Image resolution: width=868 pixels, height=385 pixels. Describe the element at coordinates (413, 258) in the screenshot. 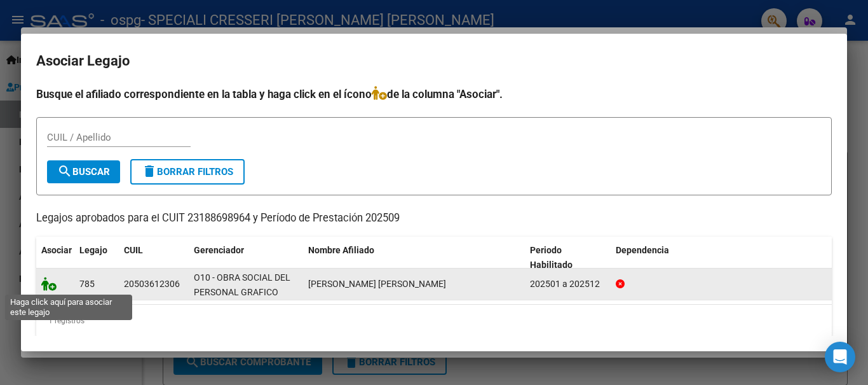

I see `datatable-header-cell: Nombre Afiliado` at that location.